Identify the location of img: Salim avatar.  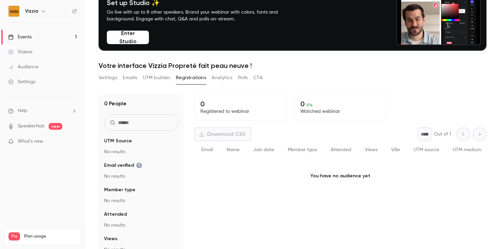
(20, 112).